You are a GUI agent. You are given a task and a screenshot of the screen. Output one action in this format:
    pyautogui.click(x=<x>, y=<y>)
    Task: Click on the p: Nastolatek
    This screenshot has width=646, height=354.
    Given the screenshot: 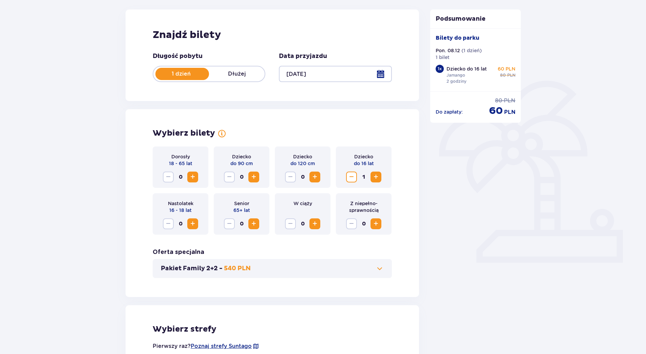 What is the action you would take?
    pyautogui.click(x=180, y=204)
    